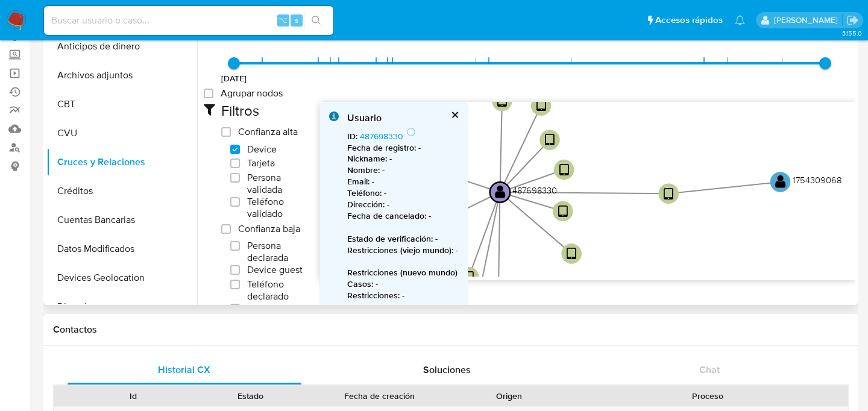 The width and height of the screenshot is (868, 411). I want to click on b: Fecha de registro :, so click(382, 147).